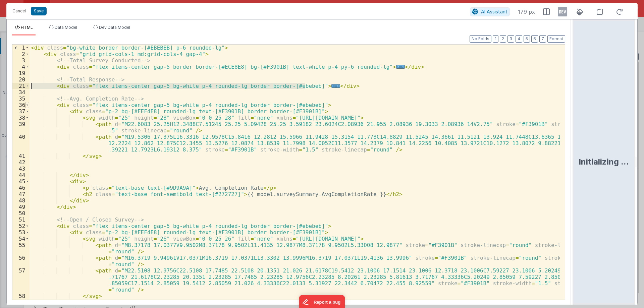  What do you see at coordinates (21, 48) in the screenshot?
I see `div: 1` at bounding box center [21, 48].